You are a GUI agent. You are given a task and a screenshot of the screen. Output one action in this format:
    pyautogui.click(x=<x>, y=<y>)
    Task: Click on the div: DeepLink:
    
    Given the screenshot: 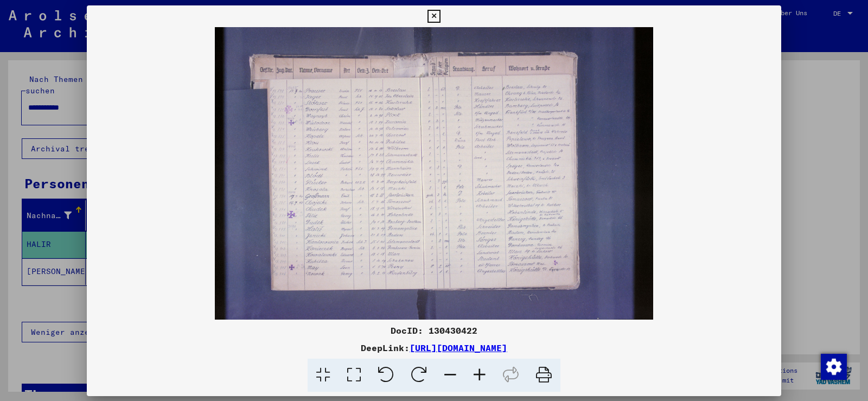 What is the action you would take?
    pyautogui.click(x=434, y=348)
    